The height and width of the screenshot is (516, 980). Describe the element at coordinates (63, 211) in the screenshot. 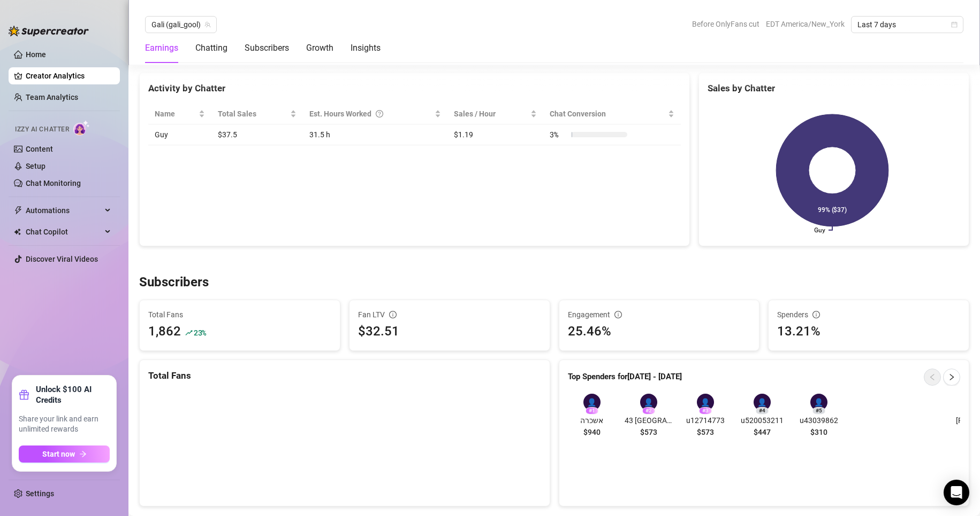

I see `span: Automations` at that location.